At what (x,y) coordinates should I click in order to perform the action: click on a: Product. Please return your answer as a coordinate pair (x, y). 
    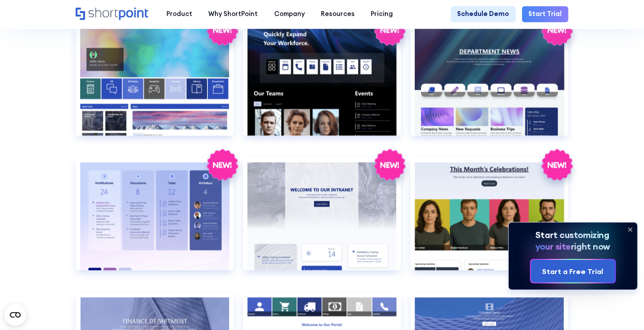
    Looking at the image, I should click on (179, 14).